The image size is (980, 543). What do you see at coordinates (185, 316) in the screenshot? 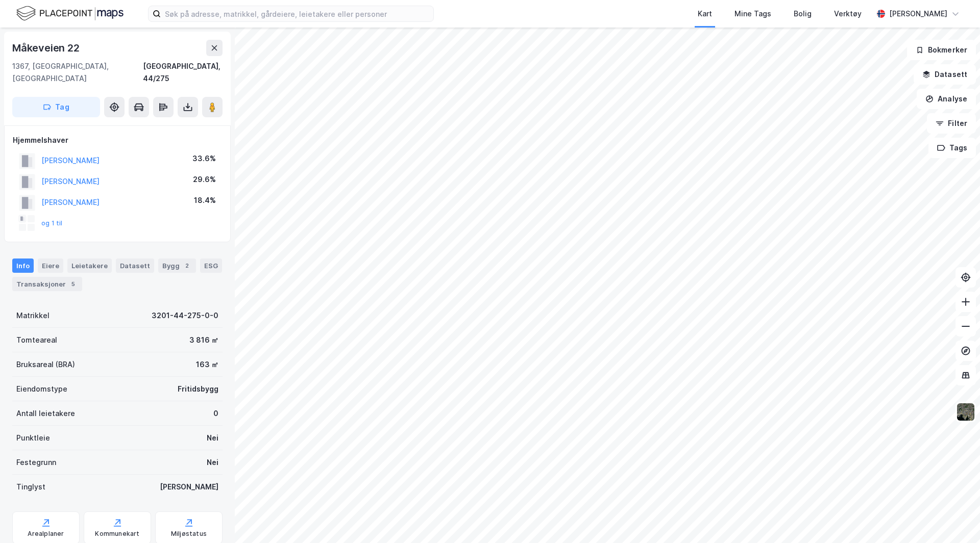
I see `div: 3201-44-275-0-0` at bounding box center [185, 316].